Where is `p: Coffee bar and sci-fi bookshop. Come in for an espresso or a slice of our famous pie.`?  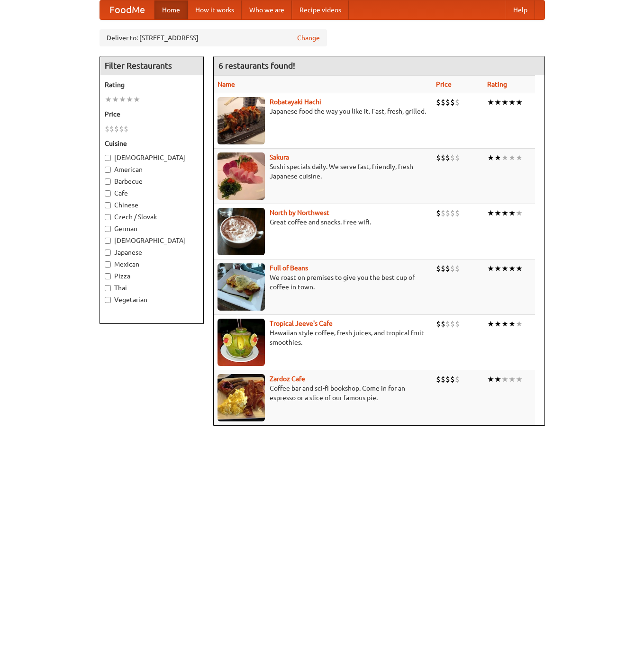
p: Coffee bar and sci-fi bookshop. Come in for an espresso or a slice of our famous pie. is located at coordinates (323, 393).